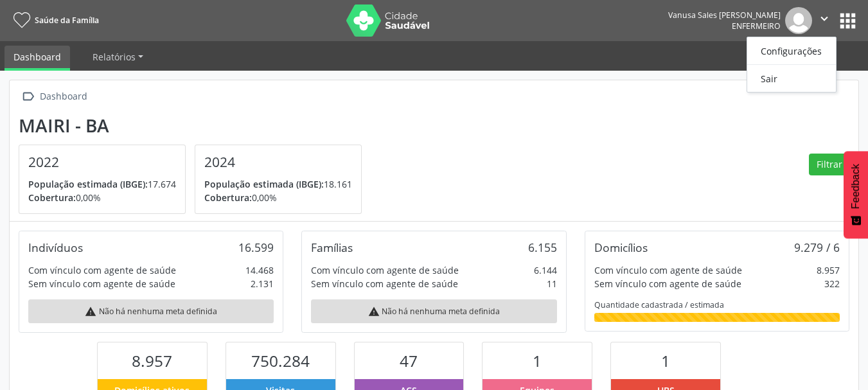 Image resolution: width=868 pixels, height=390 pixels. I want to click on p: 18.161, so click(278, 184).